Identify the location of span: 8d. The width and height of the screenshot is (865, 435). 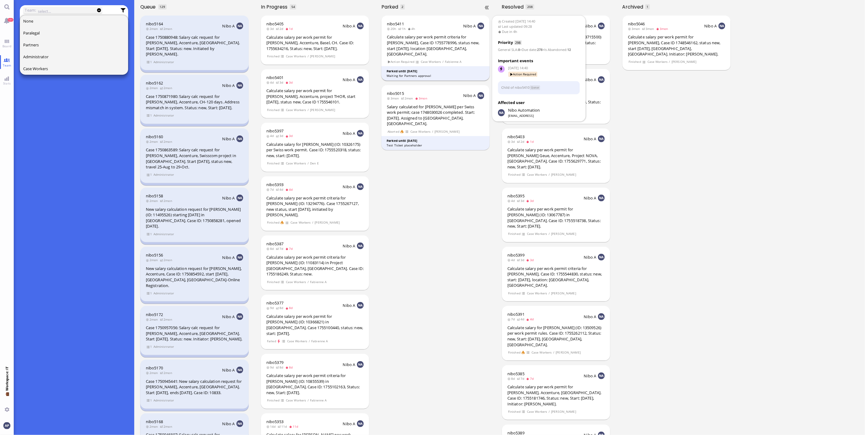
(290, 308).